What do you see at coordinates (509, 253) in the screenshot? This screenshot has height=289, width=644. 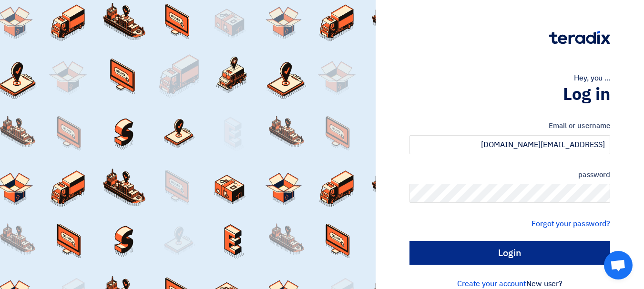 I see `input: Login` at bounding box center [509, 253].